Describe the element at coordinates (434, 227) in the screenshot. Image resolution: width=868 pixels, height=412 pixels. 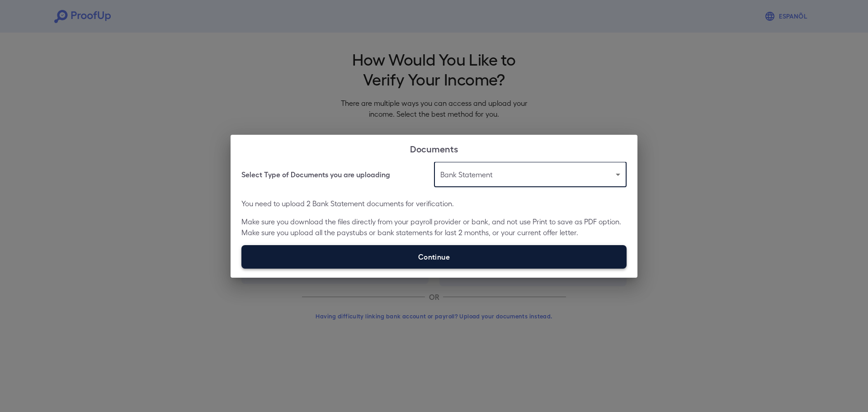
I see `p: Make sure you download the files directly from your payroll provider or bank, and not use Print t...` at that location.